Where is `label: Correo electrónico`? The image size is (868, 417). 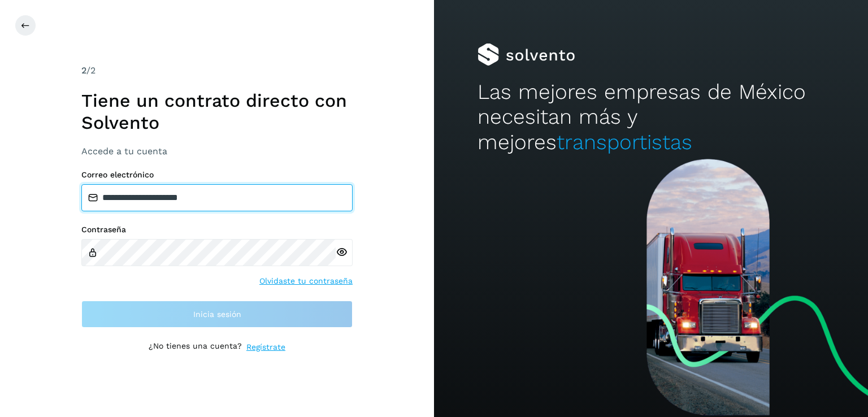
label: Correo electrónico is located at coordinates (217, 175).